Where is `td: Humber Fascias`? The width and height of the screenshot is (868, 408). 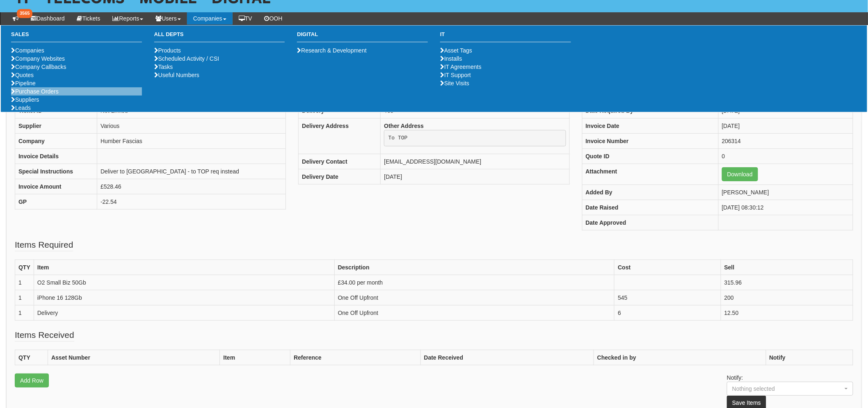 td: Humber Fascias is located at coordinates (192, 141).